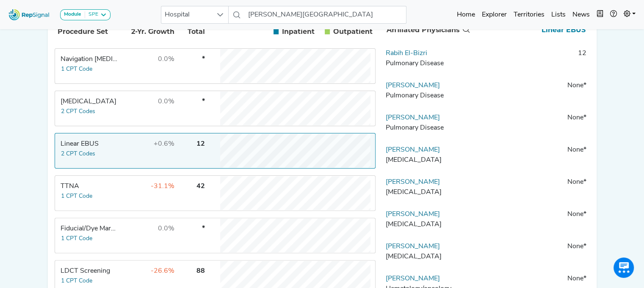 This screenshot has width=644, height=288. I want to click on th: 2-Yr. Growth, so click(148, 32).